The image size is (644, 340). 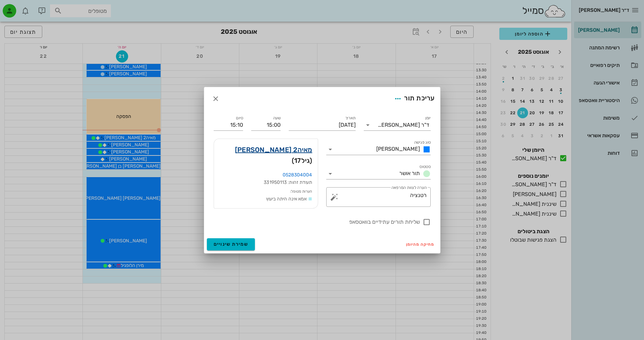 I want to click on span: (גיל ), so click(x=302, y=160).